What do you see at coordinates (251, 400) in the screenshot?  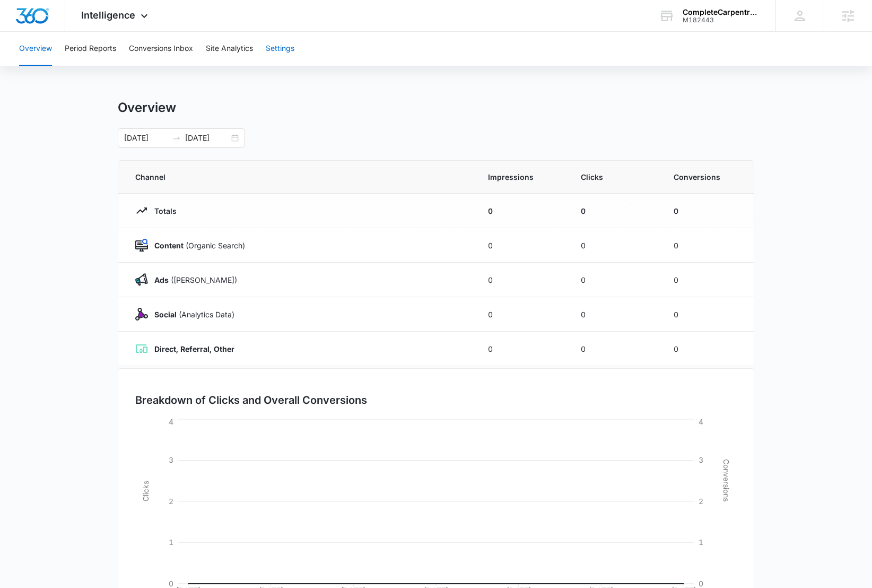 I see `h3: Breakdown of Clicks and Overall Conversions` at bounding box center [251, 400].